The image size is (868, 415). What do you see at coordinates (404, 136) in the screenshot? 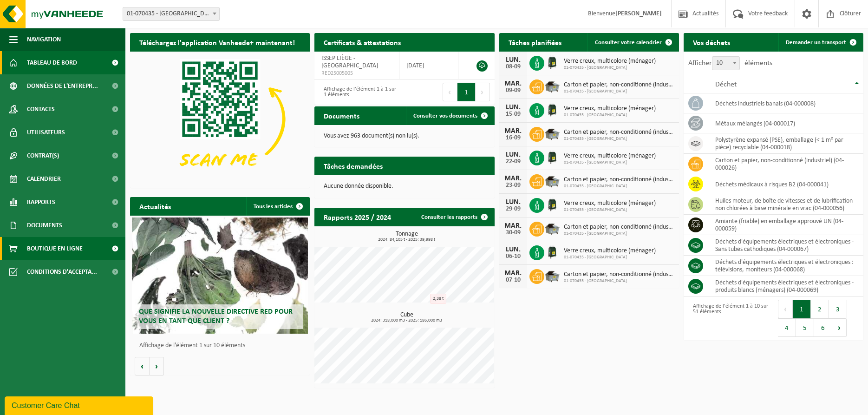
I see `p: Vous avez 963 document(s) non lu(s).` at bounding box center [404, 136].